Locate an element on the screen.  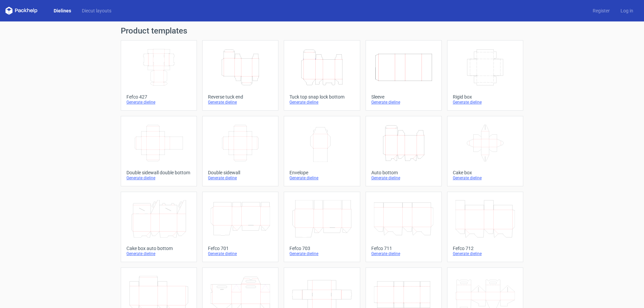
a: Log in is located at coordinates (627, 11).